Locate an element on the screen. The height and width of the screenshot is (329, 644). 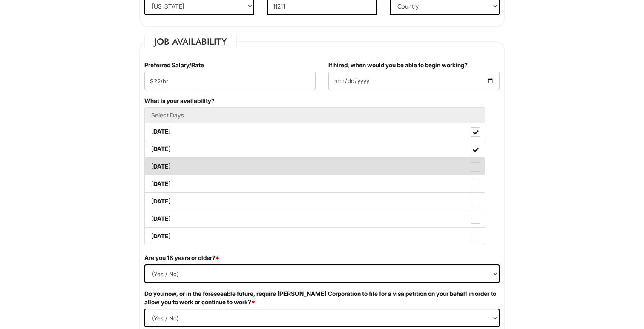
label: Preferred Salary/Rate is located at coordinates (174, 65).